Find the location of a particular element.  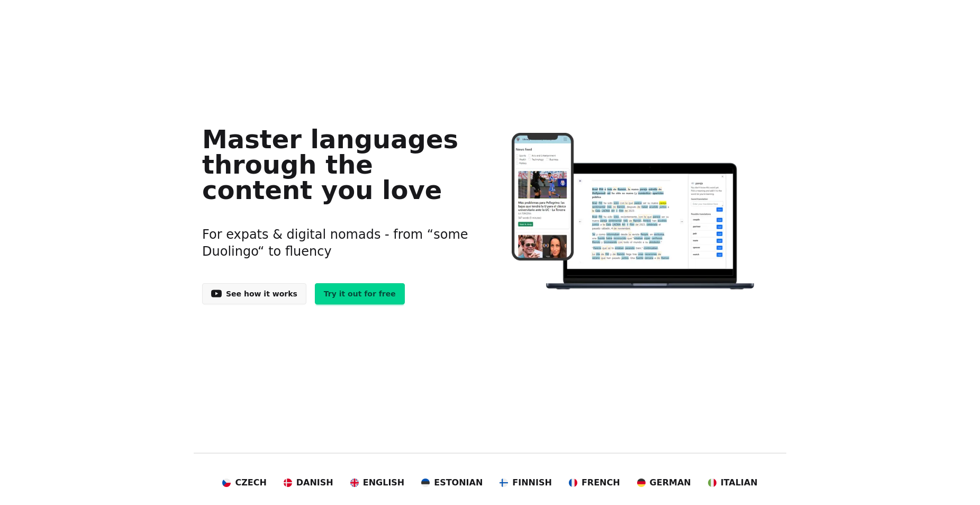

span: German is located at coordinates (670, 483).